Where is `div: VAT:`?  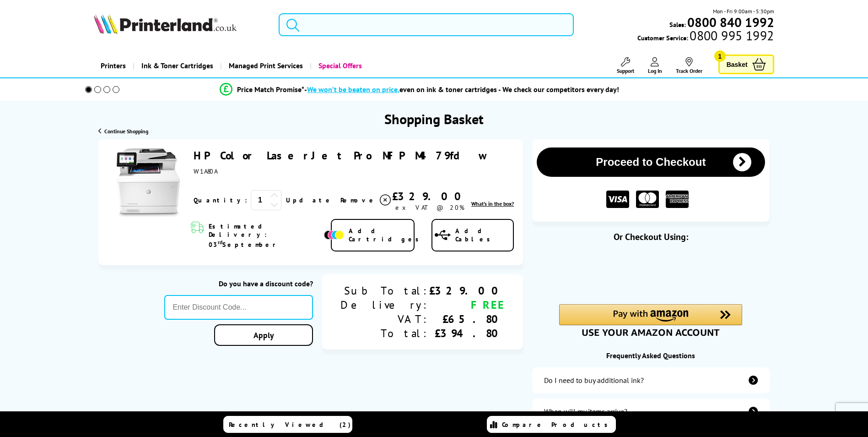 div: VAT: is located at coordinates (385, 319).